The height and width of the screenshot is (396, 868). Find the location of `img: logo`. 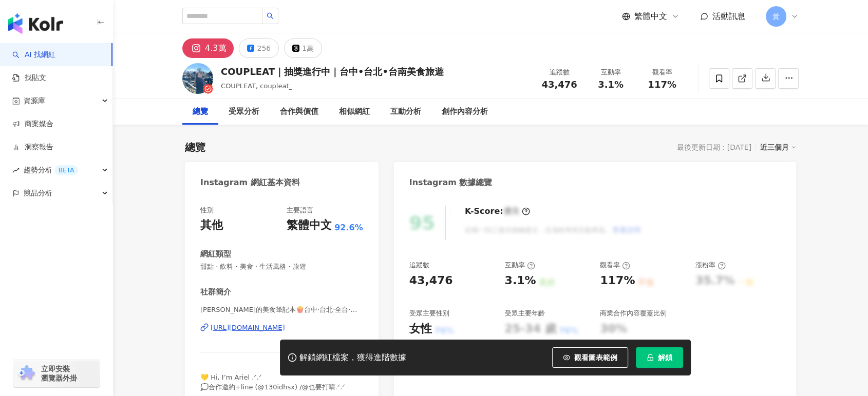

img: logo is located at coordinates (36, 24).